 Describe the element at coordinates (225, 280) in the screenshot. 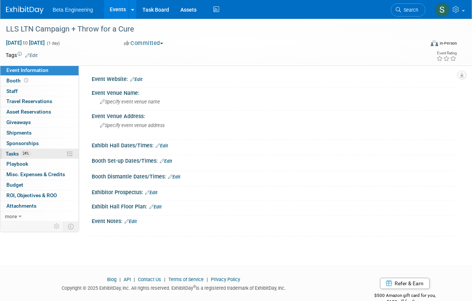

I see `a: Privacy Policy` at that location.